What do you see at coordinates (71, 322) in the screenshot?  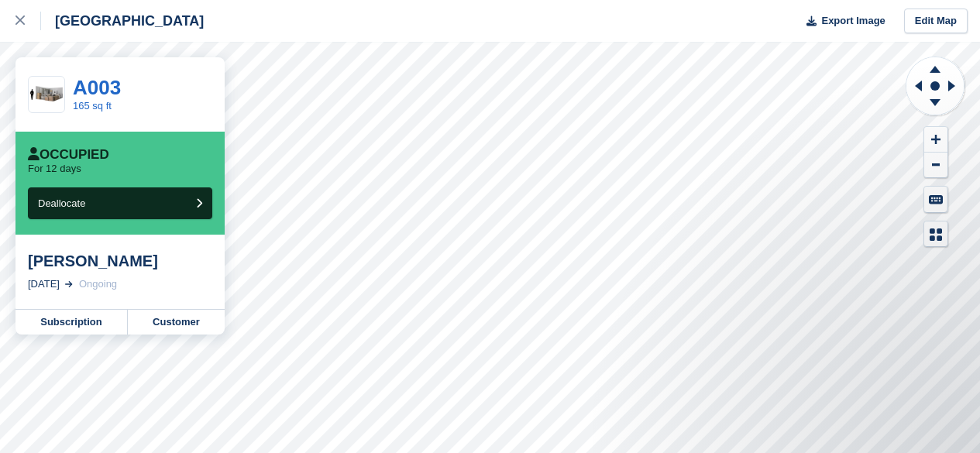 I see `a: Subscription` at bounding box center [71, 322].